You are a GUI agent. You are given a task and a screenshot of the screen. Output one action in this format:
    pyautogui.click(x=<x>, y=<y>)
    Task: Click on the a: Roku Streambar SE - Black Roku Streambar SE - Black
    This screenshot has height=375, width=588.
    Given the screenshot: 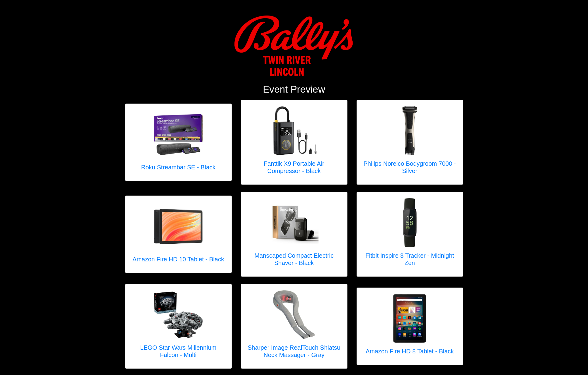 What is the action you would take?
    pyautogui.click(x=178, y=142)
    